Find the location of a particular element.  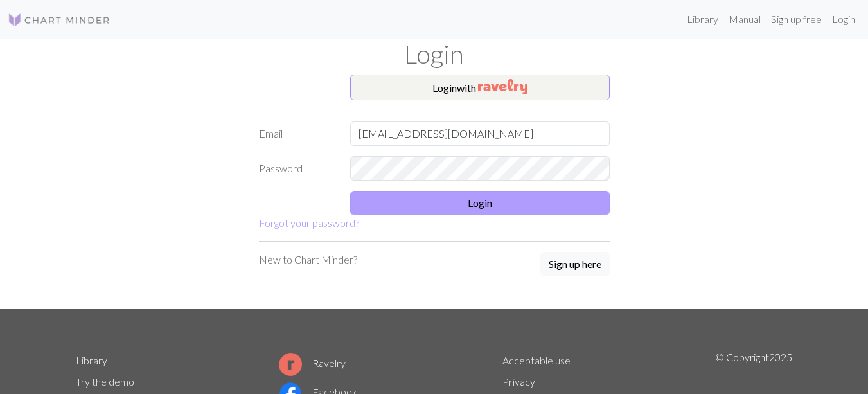

p: New to Chart Minder? is located at coordinates (308, 259).